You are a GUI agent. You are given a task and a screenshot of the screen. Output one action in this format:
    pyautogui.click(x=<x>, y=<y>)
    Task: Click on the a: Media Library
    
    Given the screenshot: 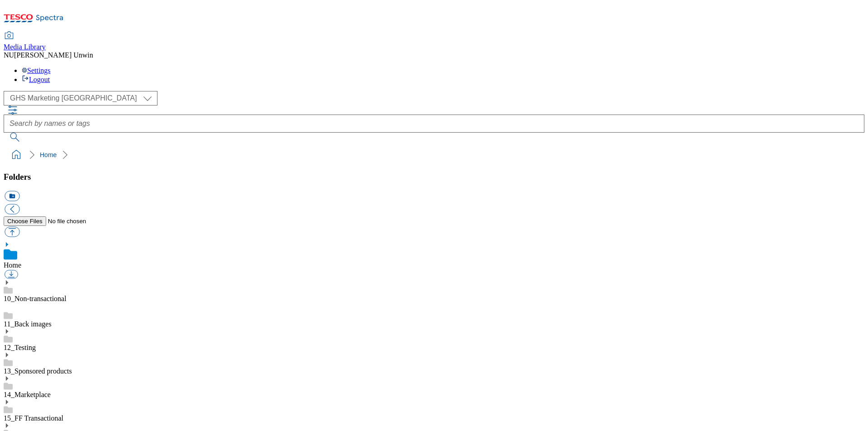 What is the action you would take?
    pyautogui.click(x=25, y=42)
    